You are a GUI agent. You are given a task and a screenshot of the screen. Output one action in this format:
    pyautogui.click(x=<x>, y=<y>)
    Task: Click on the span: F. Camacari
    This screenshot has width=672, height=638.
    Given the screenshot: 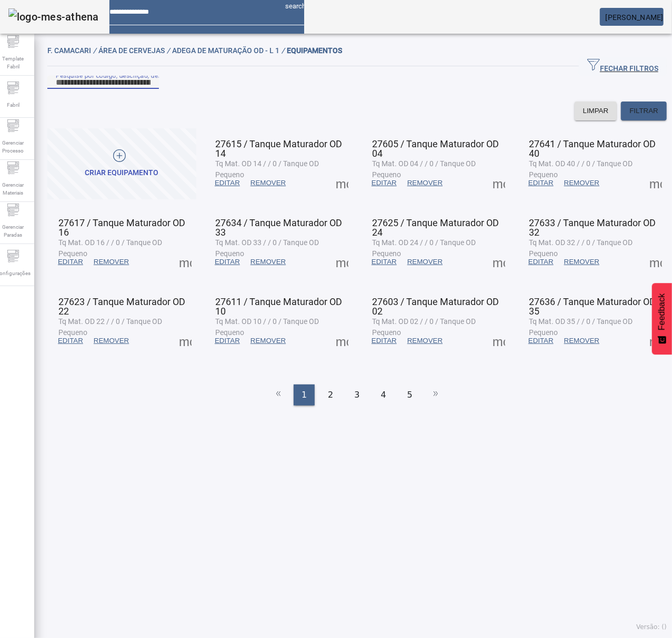 What is the action you would take?
    pyautogui.click(x=73, y=51)
    